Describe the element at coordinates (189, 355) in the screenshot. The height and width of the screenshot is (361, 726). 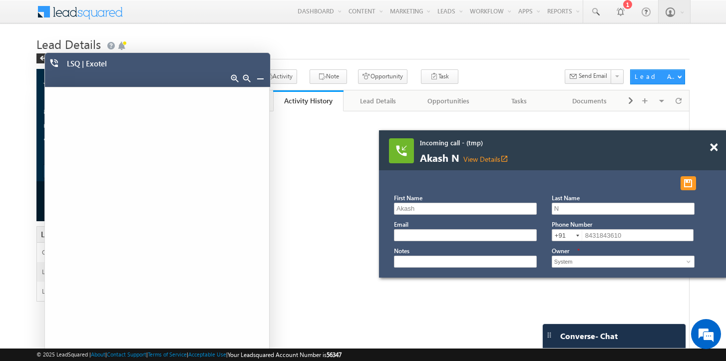
I see `span: © 2025 LeadSquared | | | | |` at that location.